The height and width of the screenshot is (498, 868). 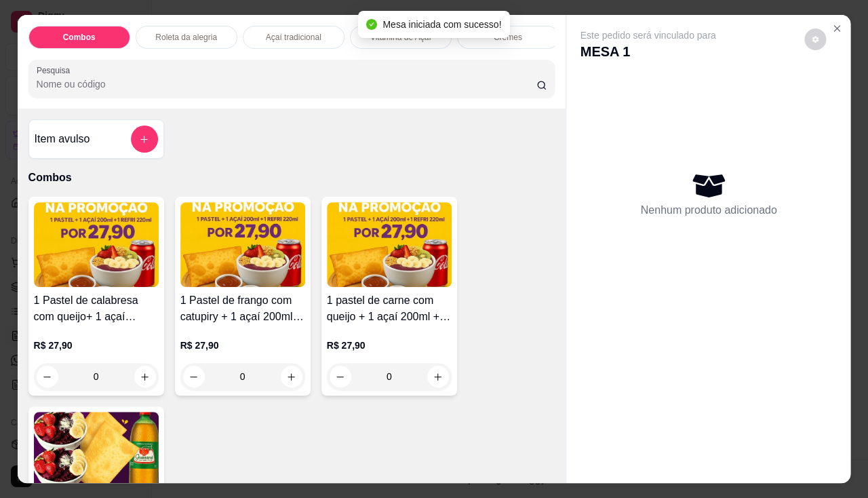 What do you see at coordinates (647, 52) in the screenshot?
I see `p: MESA 1` at bounding box center [647, 52].